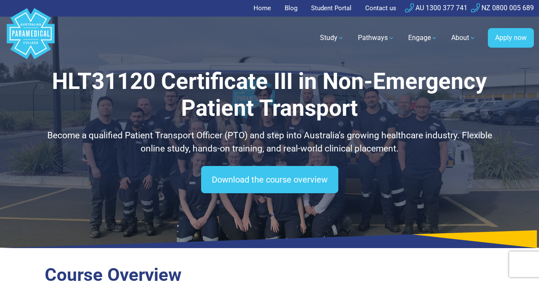 This screenshot has width=539, height=283. I want to click on h1: HLT31120 Certificate III in Non-Emergency Patient Transport, so click(269, 95).